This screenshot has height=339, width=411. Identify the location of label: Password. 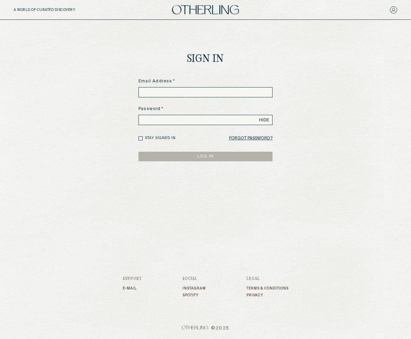
(205, 109).